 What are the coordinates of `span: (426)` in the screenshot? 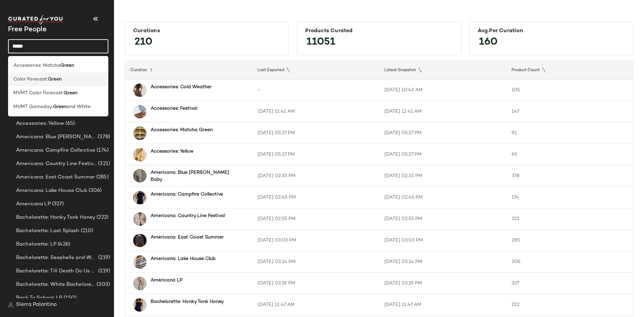 It's located at (63, 244).